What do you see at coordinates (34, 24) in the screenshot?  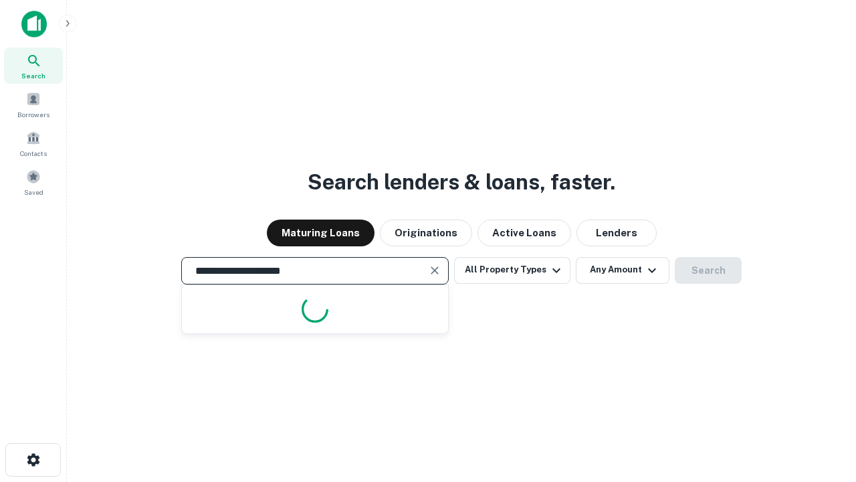 I see `img: capitalize-icon.png` at bounding box center [34, 24].